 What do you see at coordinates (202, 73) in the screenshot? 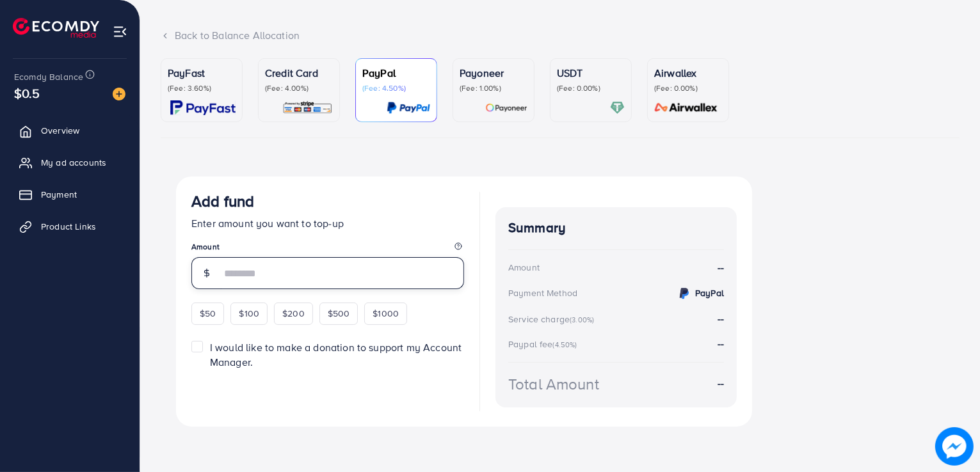
I see `p: PayFast` at bounding box center [202, 73].